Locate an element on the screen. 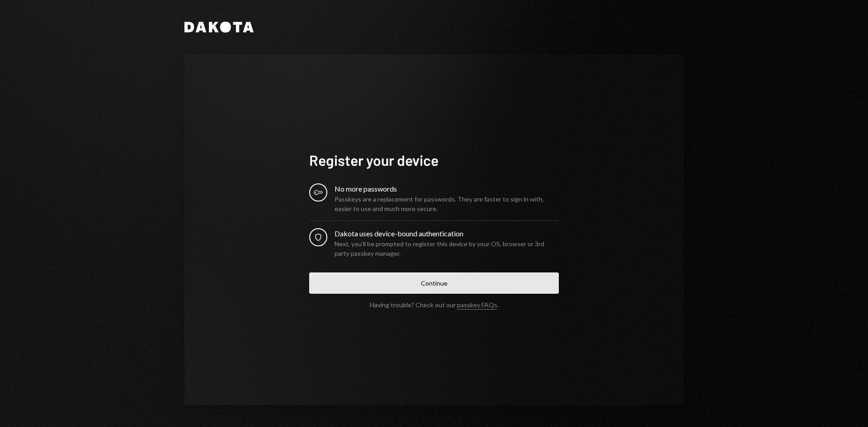  h1: Register your device is located at coordinates (434, 160).